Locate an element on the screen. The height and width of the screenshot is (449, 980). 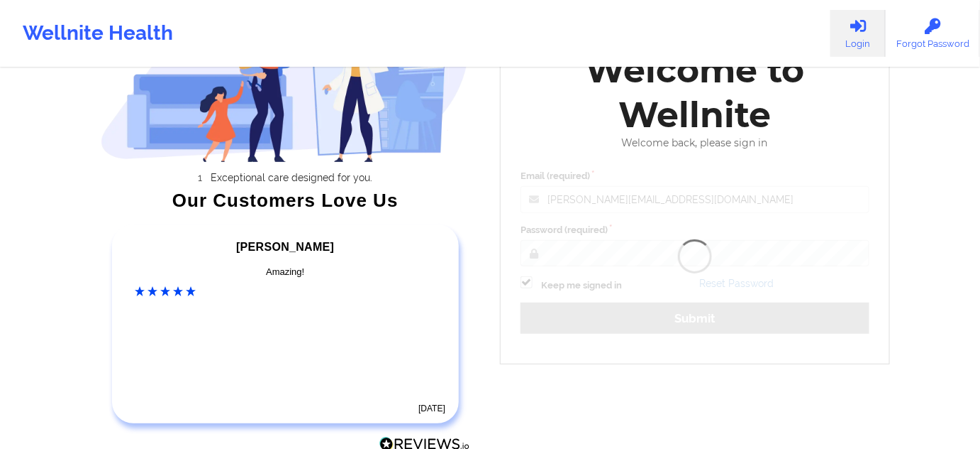
li: Exceptional care designed for you. is located at coordinates (291, 177).